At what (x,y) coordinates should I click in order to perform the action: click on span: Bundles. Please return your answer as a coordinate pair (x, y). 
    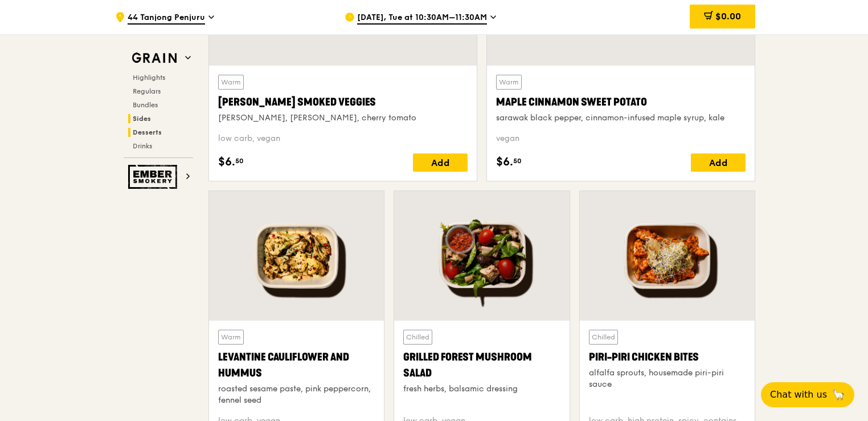
    Looking at the image, I should click on (145, 105).